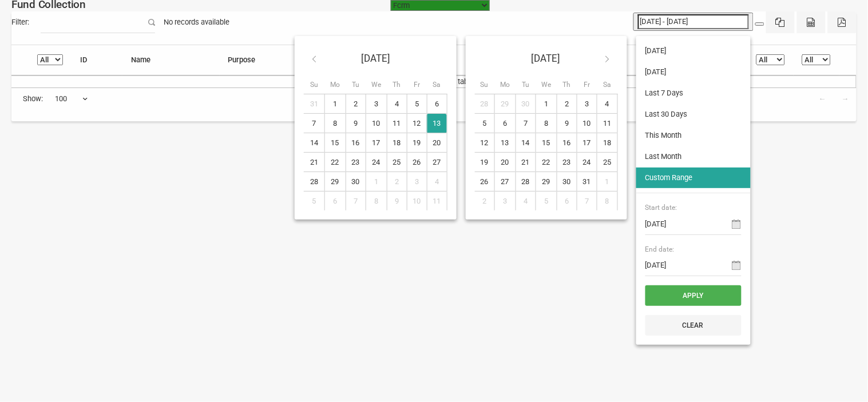  Describe the element at coordinates (567, 83) in the screenshot. I see `th: Th` at that location.